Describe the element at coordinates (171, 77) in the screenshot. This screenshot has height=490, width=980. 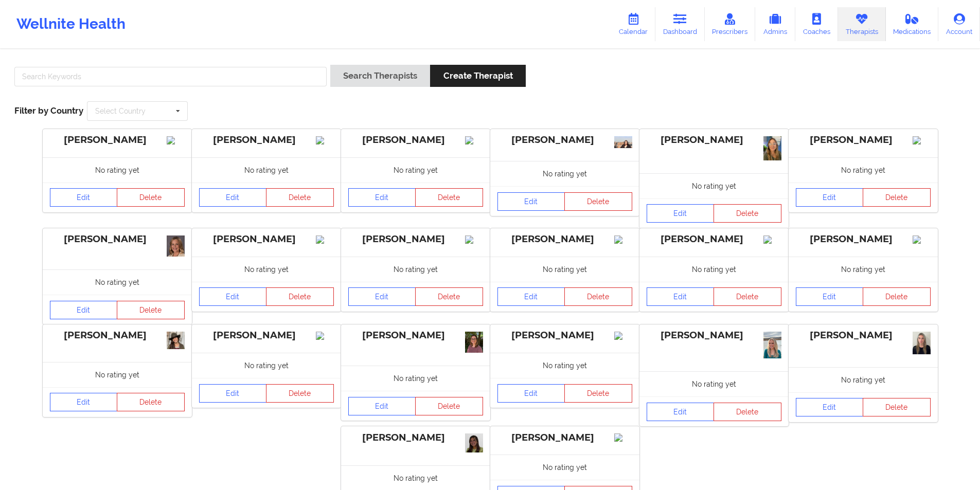
I see `input: Search Keywords` at that location.